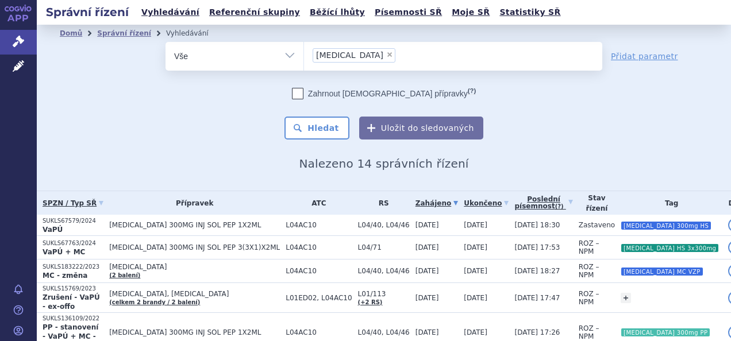  Describe the element at coordinates (71, 33) in the screenshot. I see `a: Domů` at that location.